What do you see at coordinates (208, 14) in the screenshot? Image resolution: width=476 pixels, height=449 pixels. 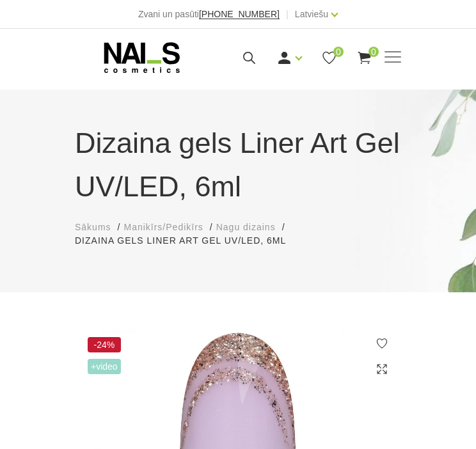 I see `div: Zvani un pasūti` at bounding box center [208, 14].